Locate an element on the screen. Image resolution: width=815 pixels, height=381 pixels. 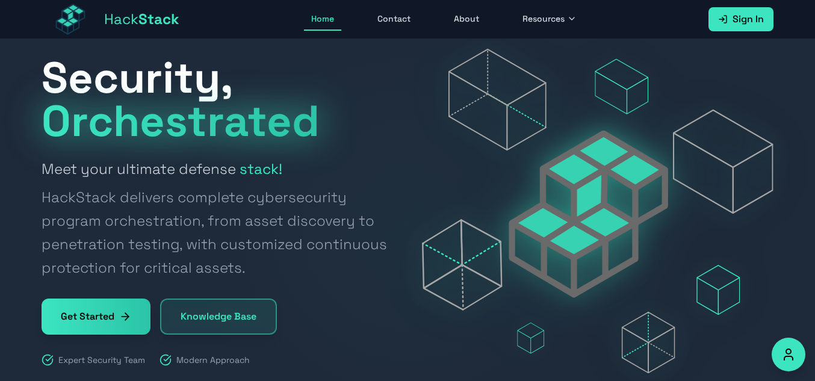
span: Orchestrated is located at coordinates (181, 121).